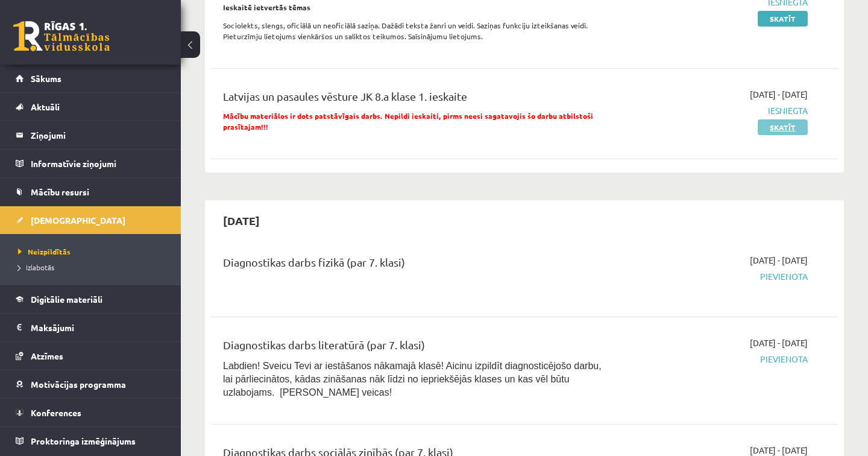 The height and width of the screenshot is (456, 868). Describe the element at coordinates (83, 441) in the screenshot. I see `span: Proktoringa izmēģinājums` at that location.